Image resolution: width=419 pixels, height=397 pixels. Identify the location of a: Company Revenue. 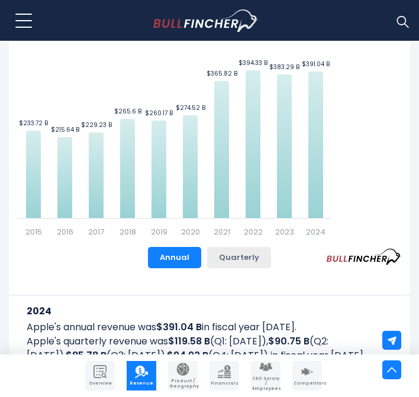
(141, 376).